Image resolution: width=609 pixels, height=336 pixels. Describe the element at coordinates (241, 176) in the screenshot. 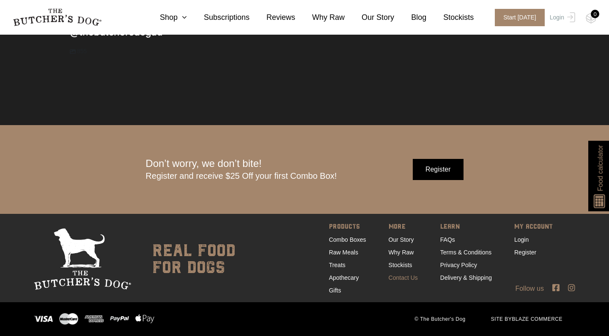

I see `span: Register and receive $25 Off your first Combo Box!` at that location.